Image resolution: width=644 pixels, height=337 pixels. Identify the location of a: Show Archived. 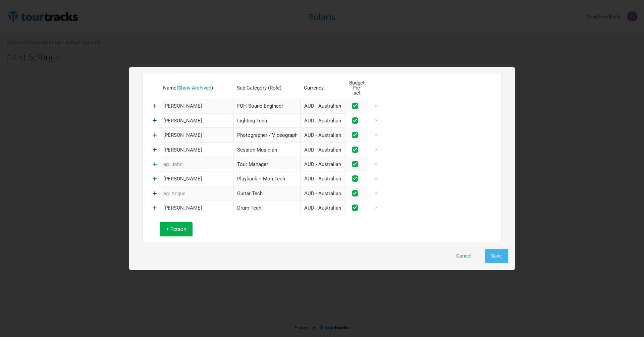
(195, 88).